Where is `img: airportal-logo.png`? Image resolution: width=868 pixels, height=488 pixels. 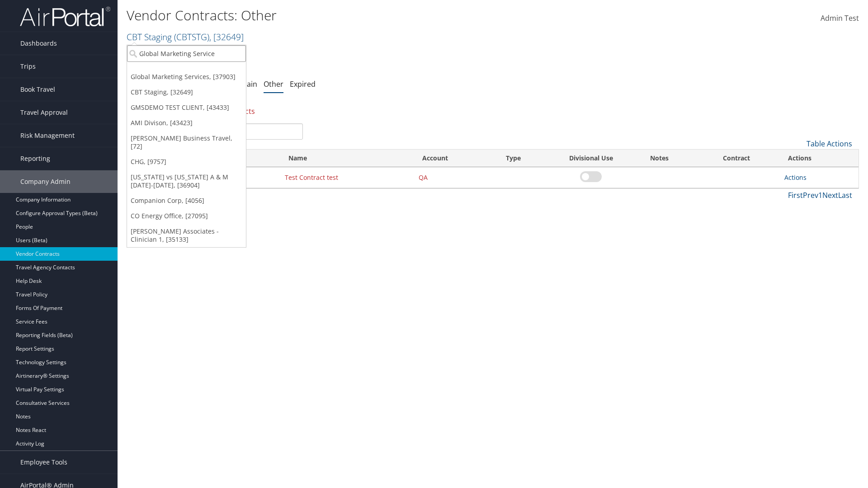
img: airportal-logo.png is located at coordinates (65, 16).